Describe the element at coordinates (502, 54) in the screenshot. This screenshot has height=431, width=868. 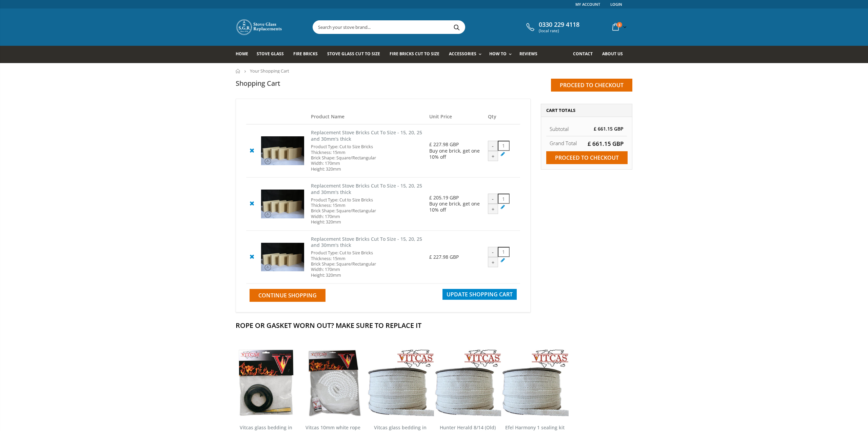
I see `a: How To` at that location.